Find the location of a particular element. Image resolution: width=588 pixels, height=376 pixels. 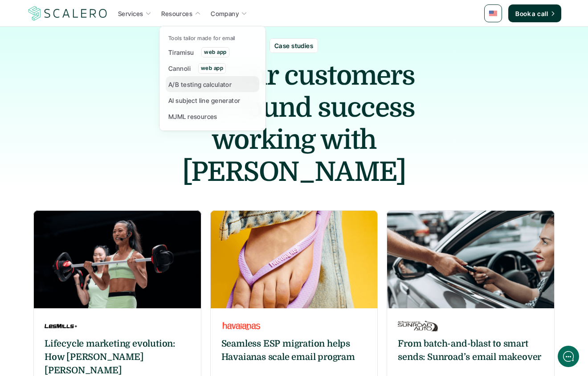

p: A/B testing calculator is located at coordinates (200, 84).